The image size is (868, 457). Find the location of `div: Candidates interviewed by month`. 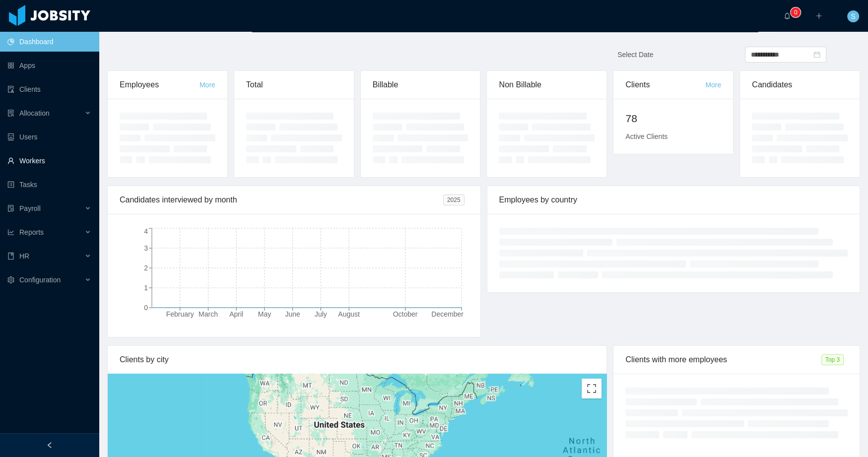

div: Candidates interviewed by month is located at coordinates (281, 200).